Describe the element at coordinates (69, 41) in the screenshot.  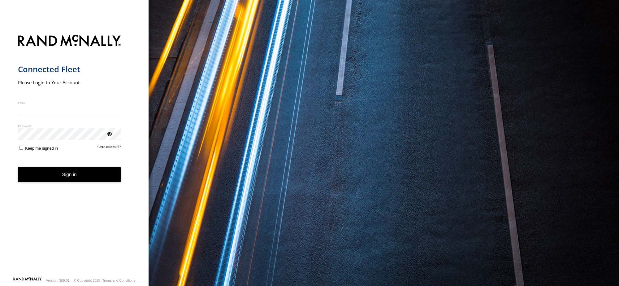
I see `img: Rand McNally` at that location.